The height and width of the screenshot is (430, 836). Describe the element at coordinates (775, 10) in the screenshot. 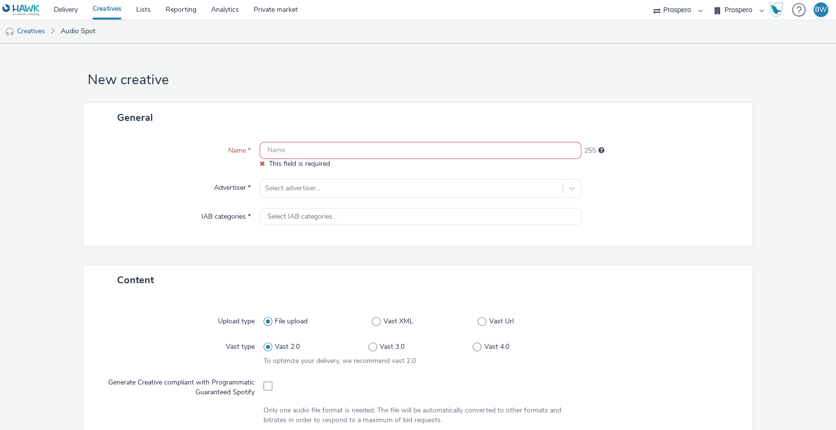

I see `div: Hawk Academy` at that location.